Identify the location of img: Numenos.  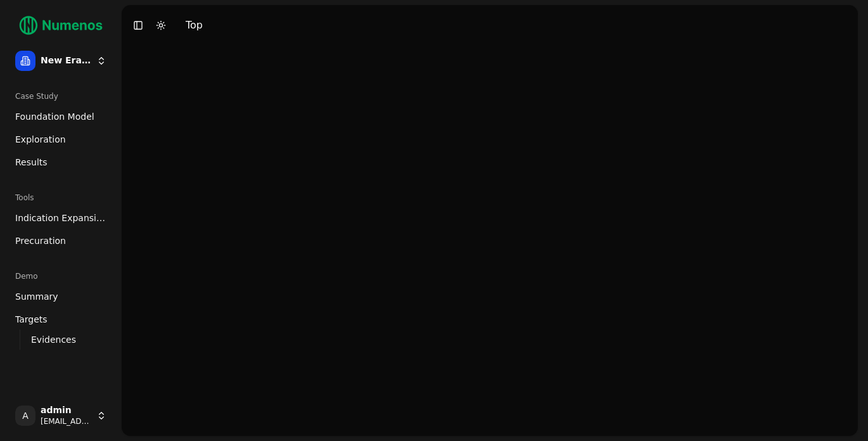
(61, 25).